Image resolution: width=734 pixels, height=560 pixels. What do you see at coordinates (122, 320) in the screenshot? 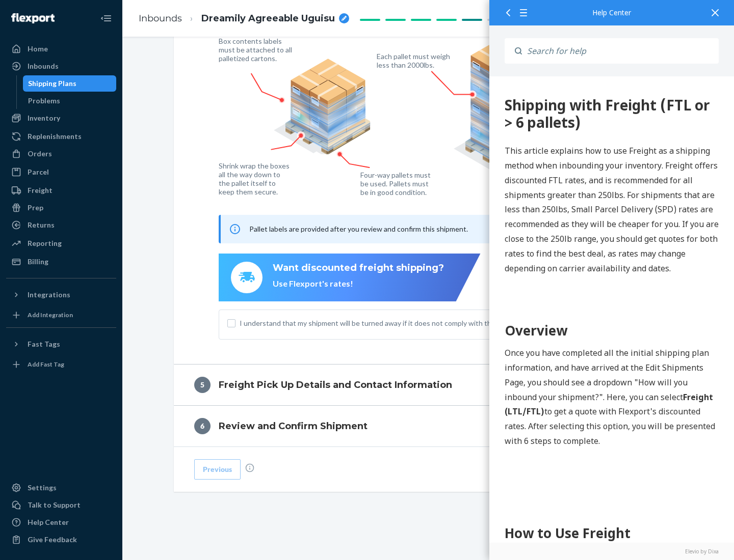
I see `p: Once you have completed all the initial shipping plan information, and have arrived at the Edit S...` at bounding box center [122, 320].